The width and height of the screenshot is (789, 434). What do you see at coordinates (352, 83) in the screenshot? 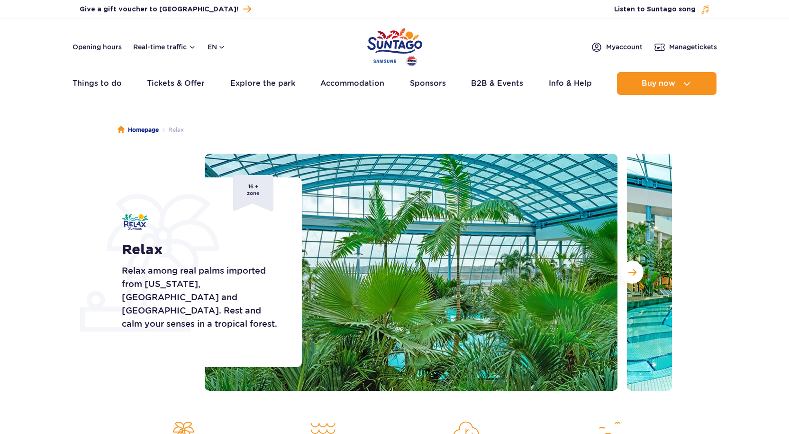
I see `a: Accommodation` at bounding box center [352, 83].